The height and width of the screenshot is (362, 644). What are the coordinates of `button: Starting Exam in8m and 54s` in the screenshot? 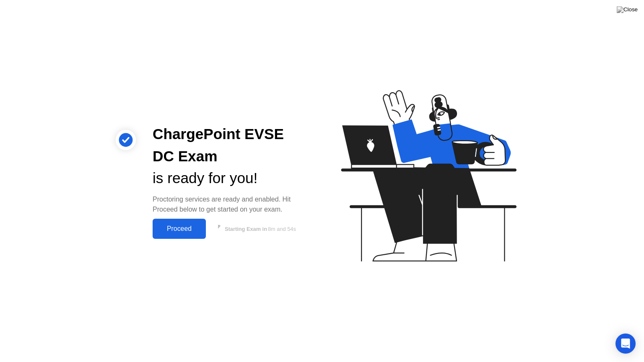 It's located at (260, 229).